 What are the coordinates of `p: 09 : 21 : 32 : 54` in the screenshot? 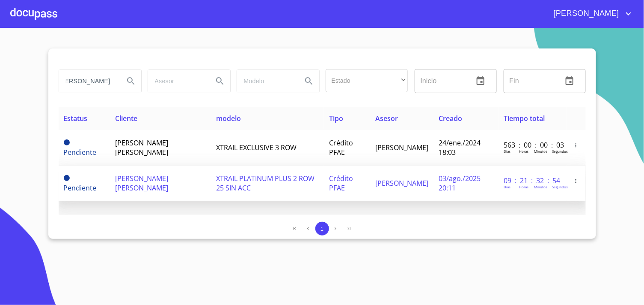 It's located at (533, 181).